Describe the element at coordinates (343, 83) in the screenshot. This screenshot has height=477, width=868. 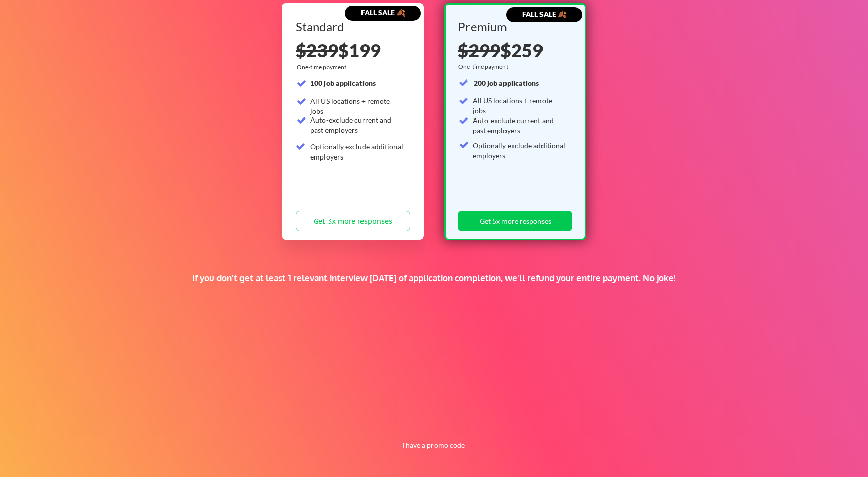
I see `strong: 100 job applications` at that location.